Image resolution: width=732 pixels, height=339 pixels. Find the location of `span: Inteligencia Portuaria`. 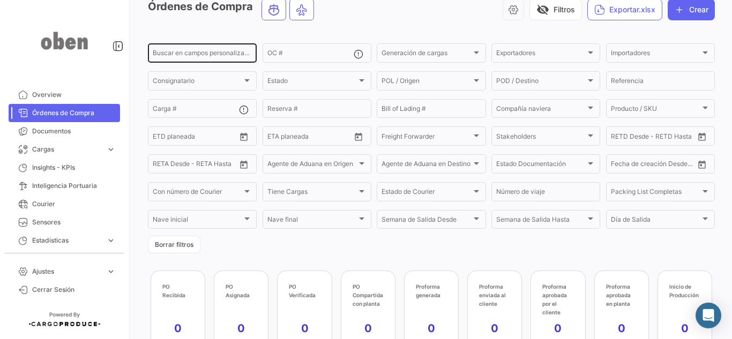

span: Inteligencia Portuaria is located at coordinates (74, 186).